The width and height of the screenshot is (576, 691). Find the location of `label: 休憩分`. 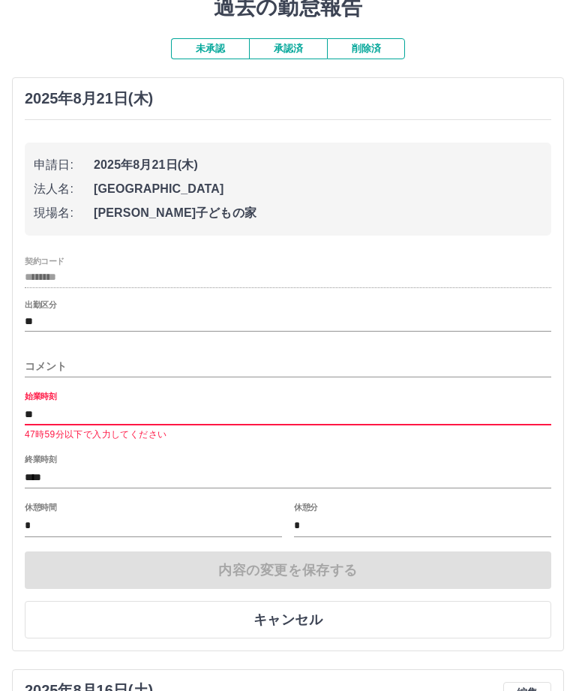

label: 休憩分 is located at coordinates (306, 507).